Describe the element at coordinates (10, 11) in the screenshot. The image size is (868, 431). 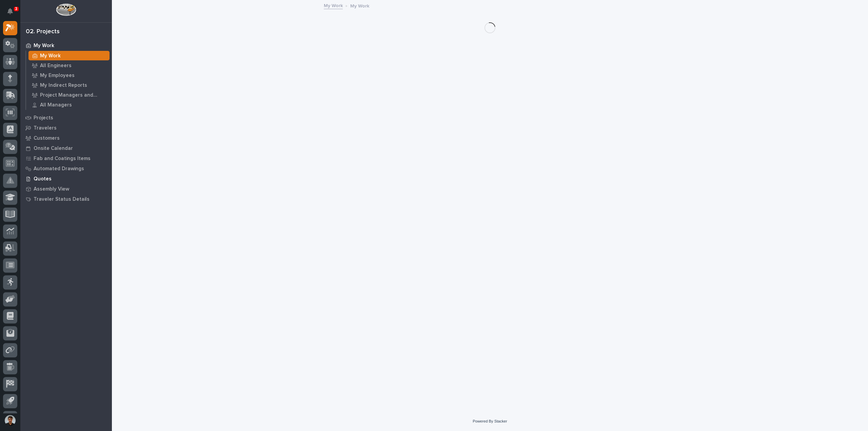
I see `button: Notifications` at that location.